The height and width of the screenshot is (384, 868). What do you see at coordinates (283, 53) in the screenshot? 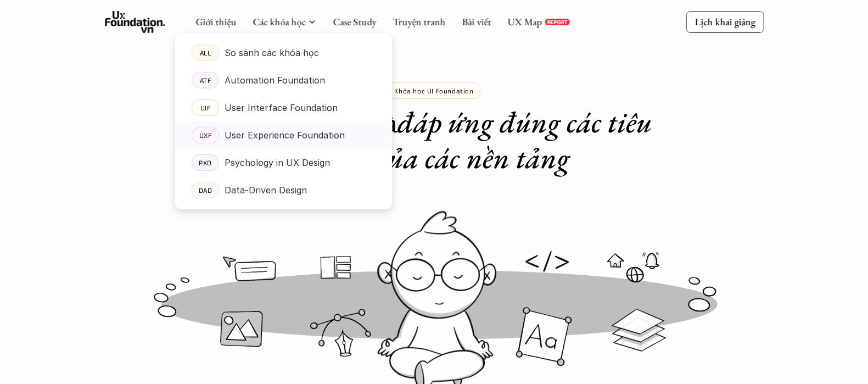
I see `a: ALLSo sánh các khóa học` at bounding box center [283, 53].